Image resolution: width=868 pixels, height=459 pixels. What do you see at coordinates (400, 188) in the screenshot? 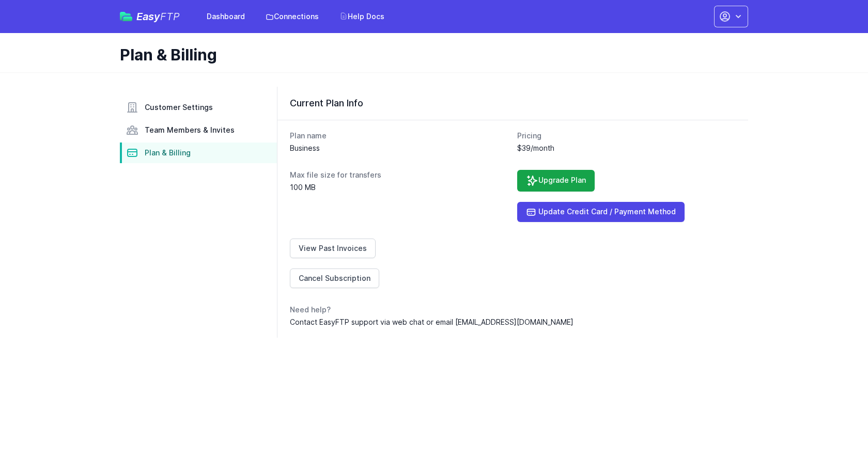
I see `dd: 100 MB` at bounding box center [400, 188].